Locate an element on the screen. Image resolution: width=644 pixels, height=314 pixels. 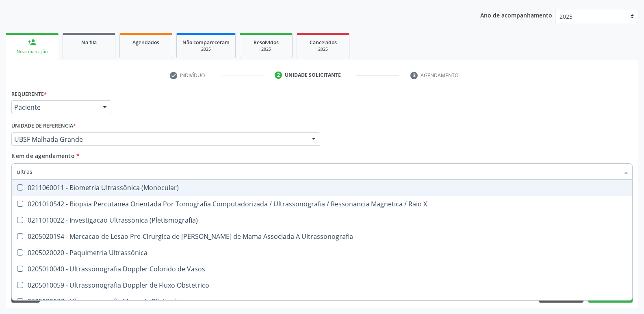
span: Agendados is located at coordinates (146, 42).